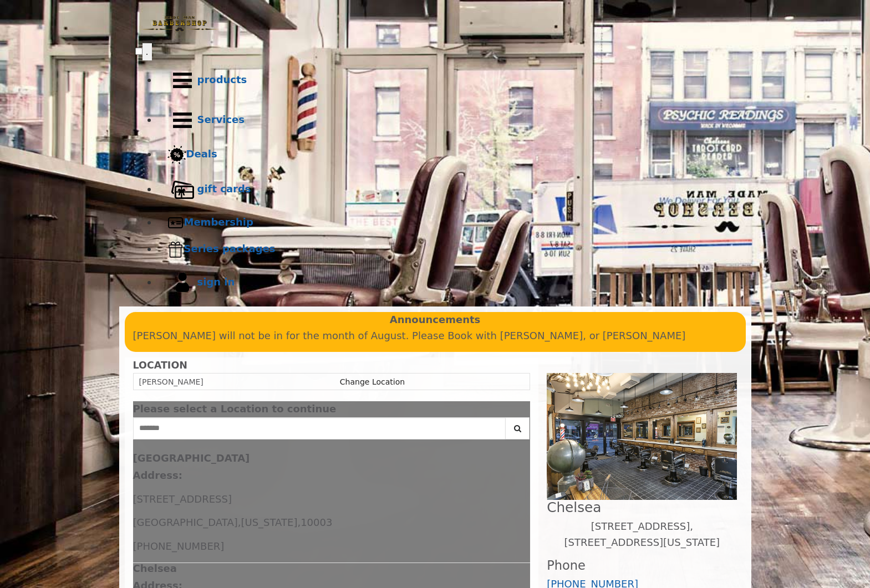 This screenshot has height=588, width=870. Describe the element at coordinates (216, 281) in the screenshot. I see `b: sign in` at that location.